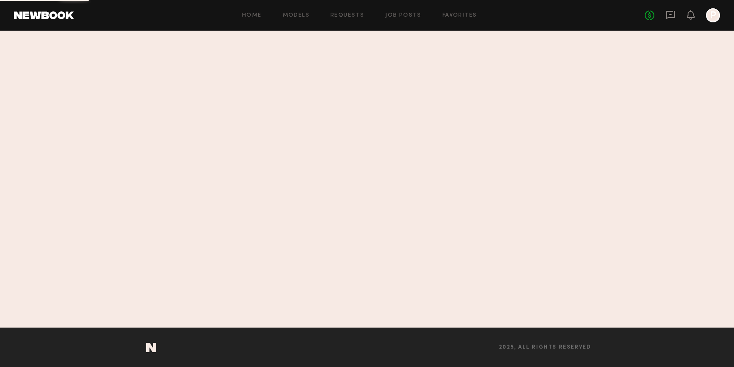 This screenshot has width=734, height=367. Describe the element at coordinates (296, 15) in the screenshot. I see `a: Models` at that location.